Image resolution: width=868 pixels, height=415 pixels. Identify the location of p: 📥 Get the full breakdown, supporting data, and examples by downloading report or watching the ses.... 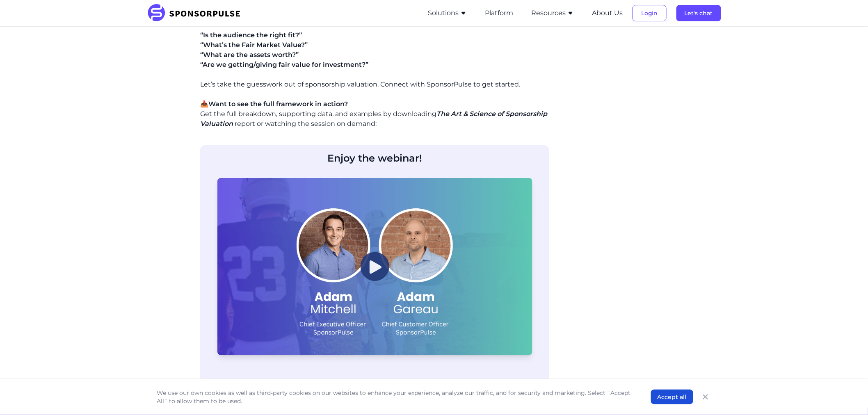
(375, 114).